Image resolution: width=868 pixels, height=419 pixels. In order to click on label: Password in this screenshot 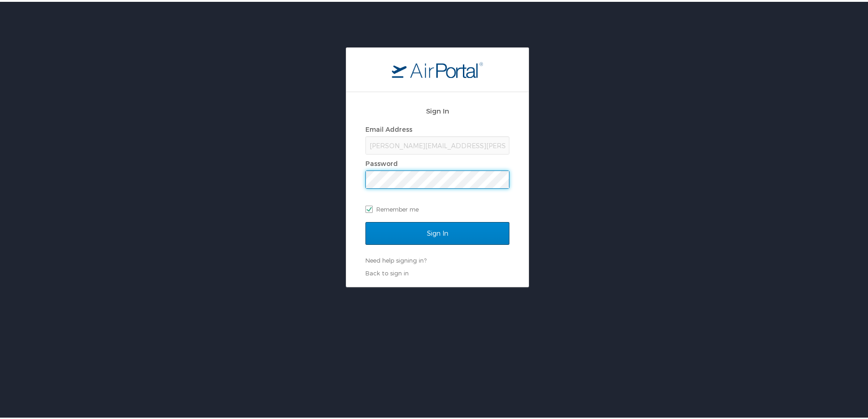, I will do `click(381, 161)`.